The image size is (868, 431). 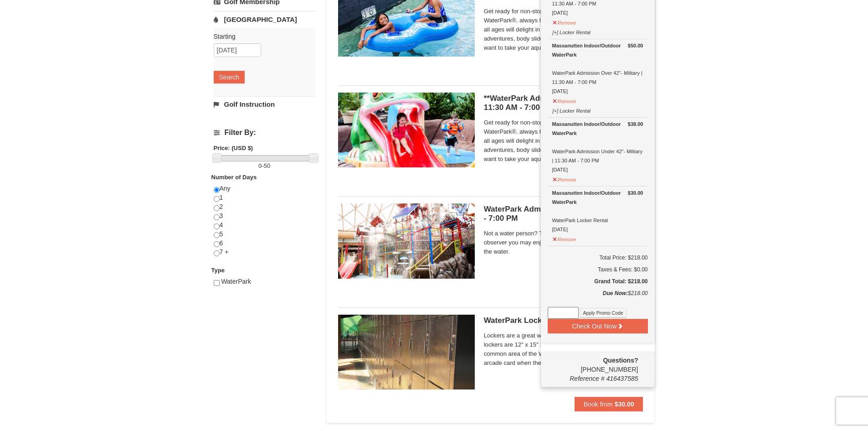 I want to click on div: $218.00, so click(x=598, y=298).